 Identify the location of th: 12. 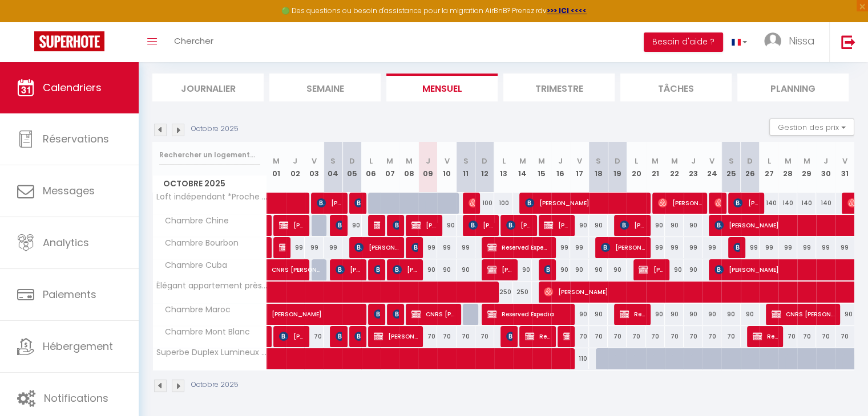
(484, 167).